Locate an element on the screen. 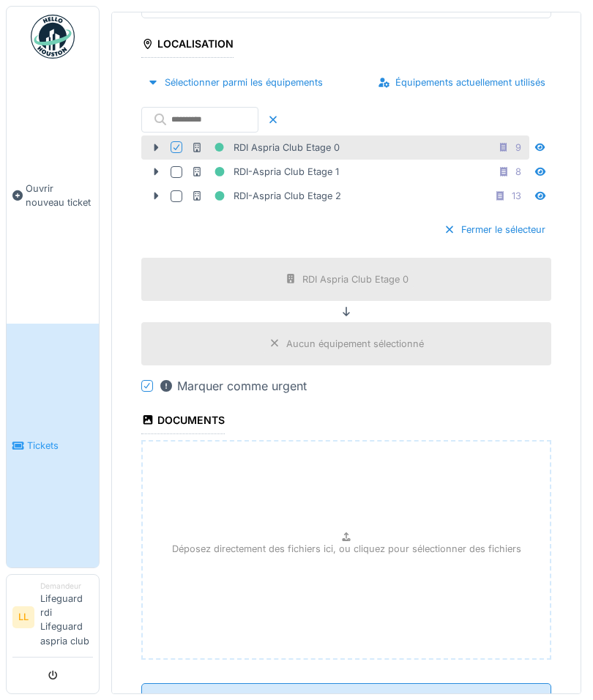 Image resolution: width=593 pixels, height=700 pixels. div: 9 is located at coordinates (518, 147).